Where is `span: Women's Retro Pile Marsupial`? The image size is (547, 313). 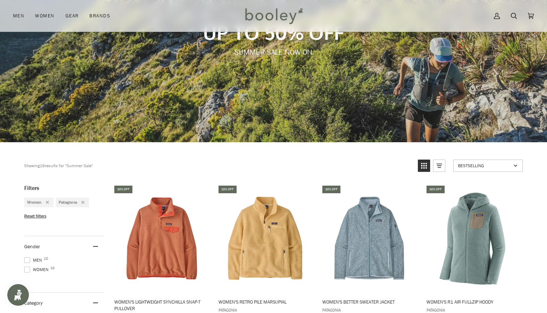 span: Women's Retro Pile Marsupial is located at coordinates (265, 302).